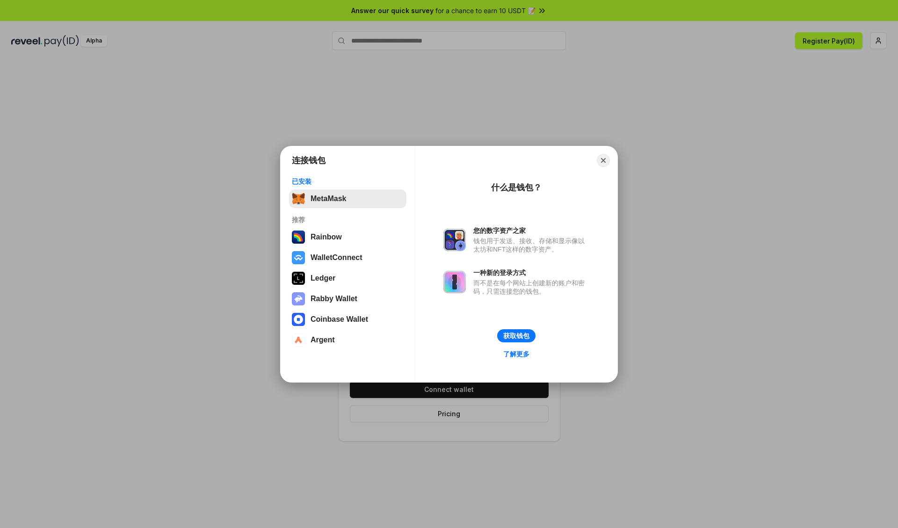 This screenshot has height=528, width=898. Describe the element at coordinates (323, 340) in the screenshot. I see `div: Argent` at that location.